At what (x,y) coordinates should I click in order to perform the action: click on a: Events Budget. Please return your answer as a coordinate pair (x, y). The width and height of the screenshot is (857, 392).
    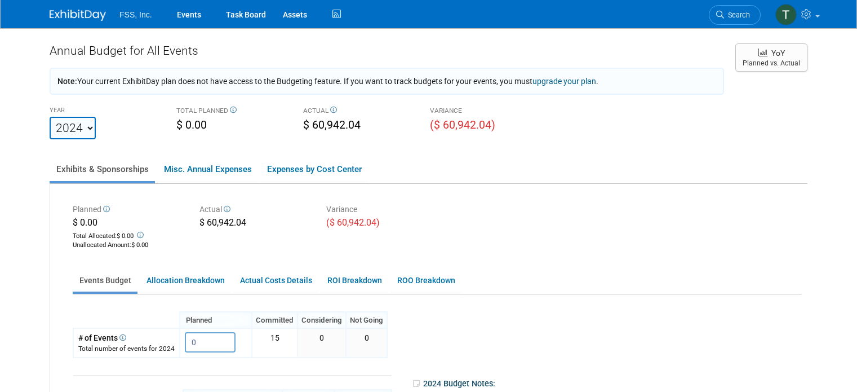
    Looking at the image, I should click on (105, 280).